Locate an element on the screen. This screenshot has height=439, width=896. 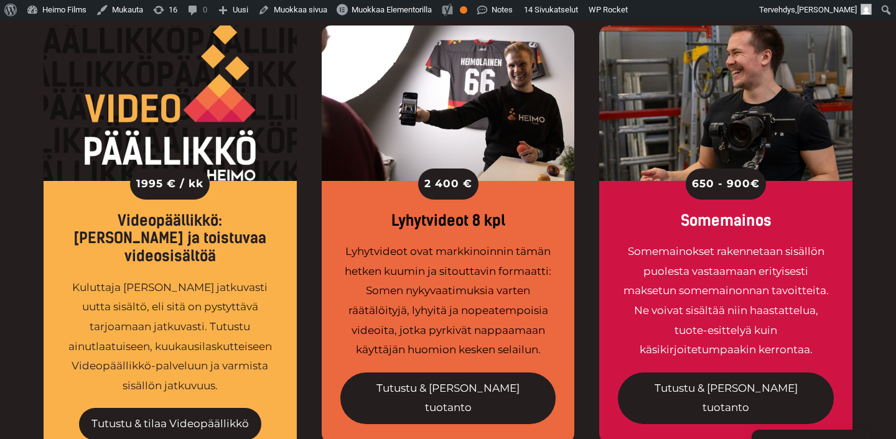
img: Somevideo on tehokas formaatti digimarkkinointiin. is located at coordinates (448, 103).